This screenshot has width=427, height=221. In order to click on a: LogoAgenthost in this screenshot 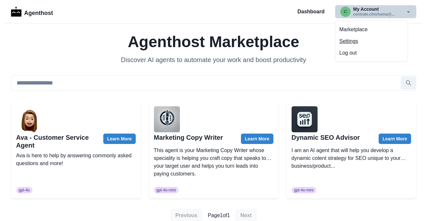, I will do `click(32, 12)`.